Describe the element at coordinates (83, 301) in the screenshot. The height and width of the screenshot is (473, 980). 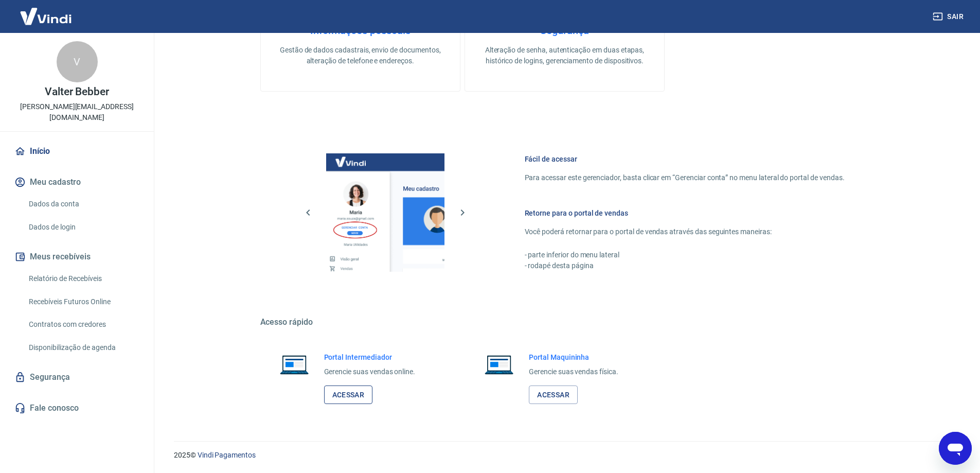
I see `a: Recebíveis Futuros Online` at that location.